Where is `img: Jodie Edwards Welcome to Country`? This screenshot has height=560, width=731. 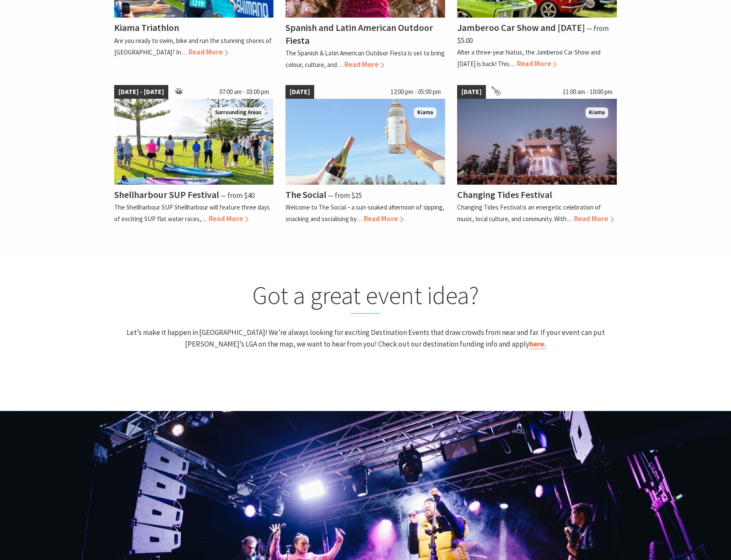 img: Jodie Edwards Welcome to Country is located at coordinates (194, 142).